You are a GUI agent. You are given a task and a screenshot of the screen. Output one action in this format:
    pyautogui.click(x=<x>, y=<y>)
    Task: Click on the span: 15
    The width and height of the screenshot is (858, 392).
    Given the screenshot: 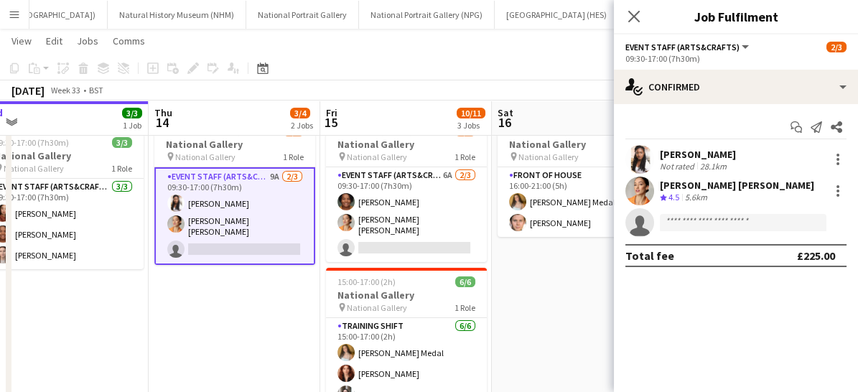 What is the action you would take?
    pyautogui.click(x=330, y=122)
    